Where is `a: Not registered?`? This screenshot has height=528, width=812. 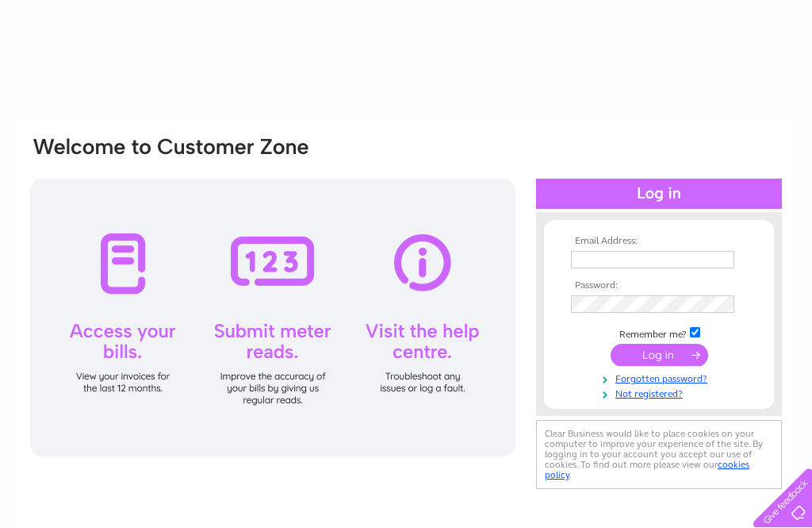
a: Not registered? is located at coordinates (661, 392).